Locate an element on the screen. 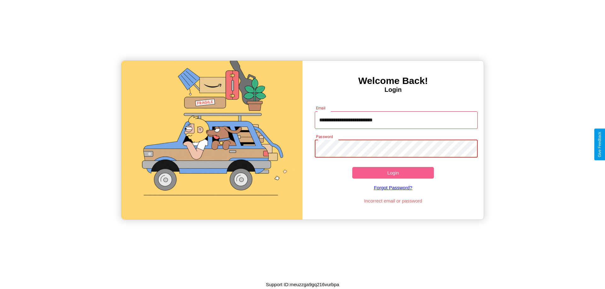 Image resolution: width=605 pixels, height=289 pixels. button: Login is located at coordinates (393, 173).